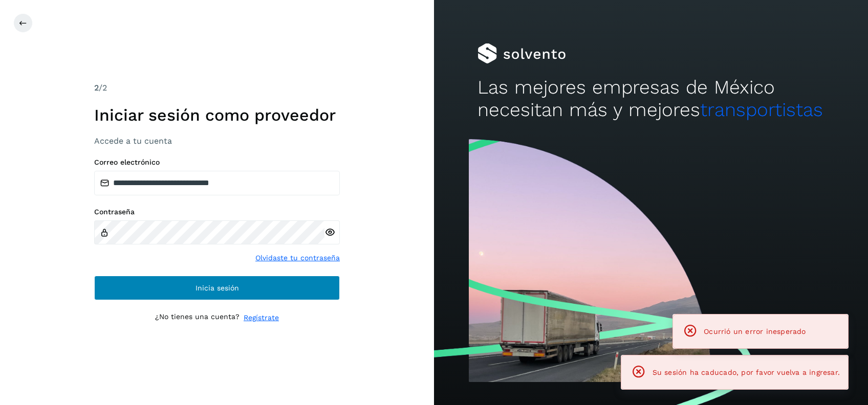 Image resolution: width=868 pixels, height=405 pixels. I want to click on span: Su sesión ha caducado, por favor vuelva a ingresar., so click(747, 373).